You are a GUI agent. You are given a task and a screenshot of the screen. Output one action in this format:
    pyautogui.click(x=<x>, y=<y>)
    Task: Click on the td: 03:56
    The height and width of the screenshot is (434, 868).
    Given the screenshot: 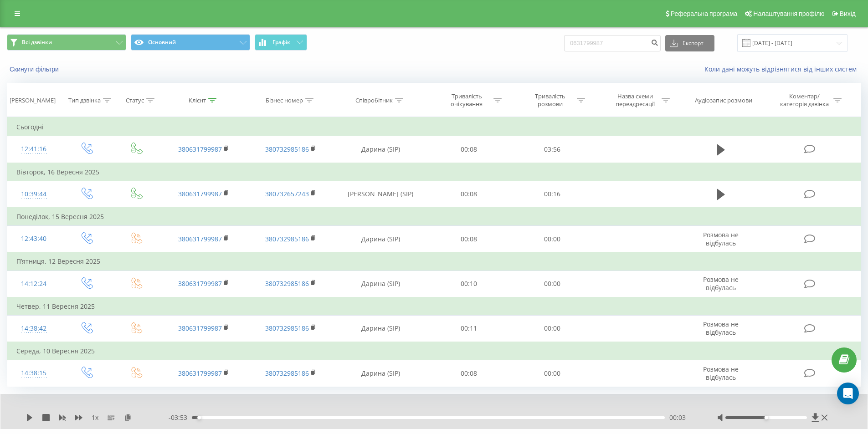 What is the action you would take?
    pyautogui.click(x=552, y=149)
    